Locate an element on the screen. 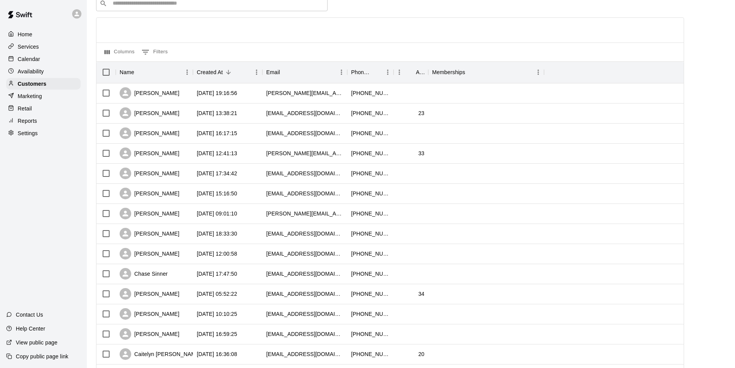 This screenshot has height=368, width=735. div: Email is located at coordinates (273, 72).